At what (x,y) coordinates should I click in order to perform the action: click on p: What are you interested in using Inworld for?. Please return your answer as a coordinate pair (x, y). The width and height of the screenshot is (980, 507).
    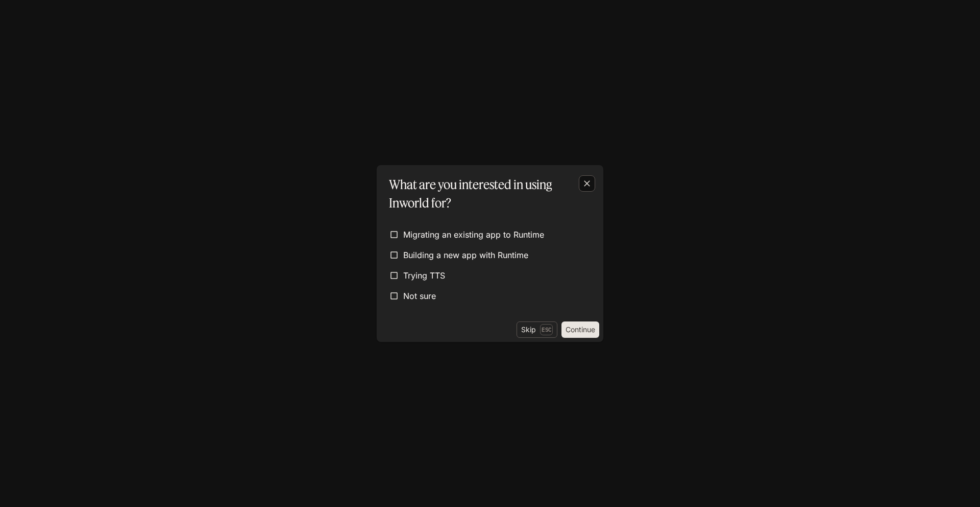
    Looking at the image, I should click on (488, 193).